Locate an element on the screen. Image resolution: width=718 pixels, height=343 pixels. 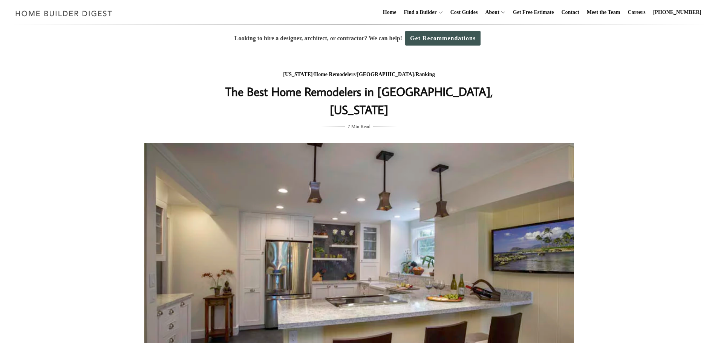
span: 7 Min Read is located at coordinates (359, 127).